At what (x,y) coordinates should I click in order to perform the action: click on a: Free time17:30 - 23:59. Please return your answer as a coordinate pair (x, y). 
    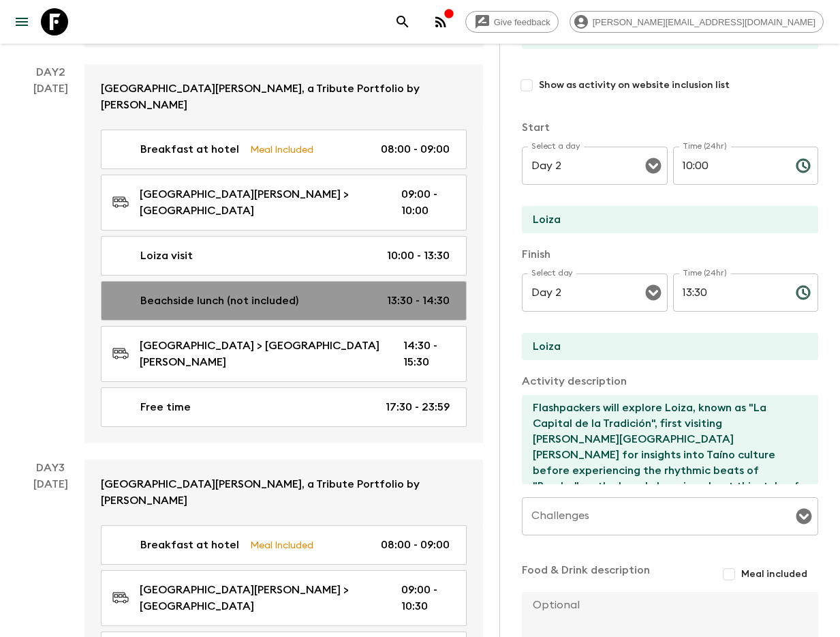
    Looking at the image, I should click on (283, 407).